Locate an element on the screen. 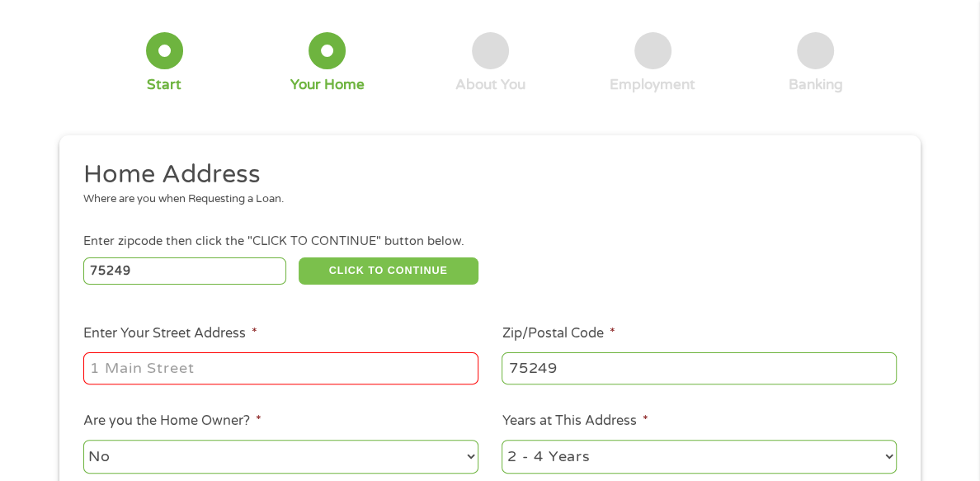  input: Enter Zipcode (e.g 01510) is located at coordinates (185, 271).